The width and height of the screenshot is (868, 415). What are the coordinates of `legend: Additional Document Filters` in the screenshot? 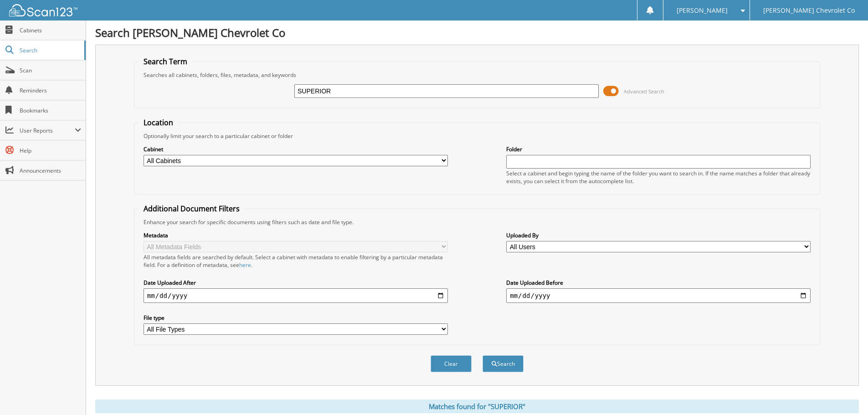 It's located at (192, 209).